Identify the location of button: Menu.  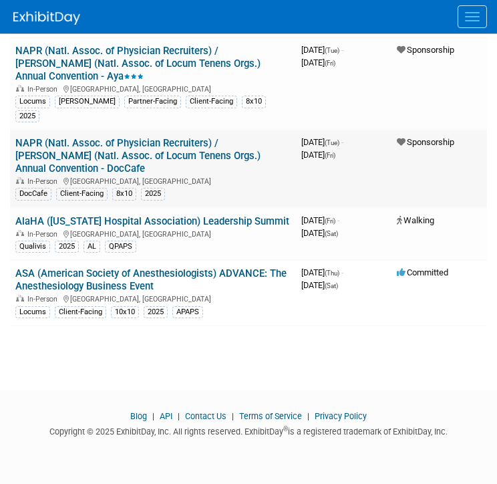
(473, 17).